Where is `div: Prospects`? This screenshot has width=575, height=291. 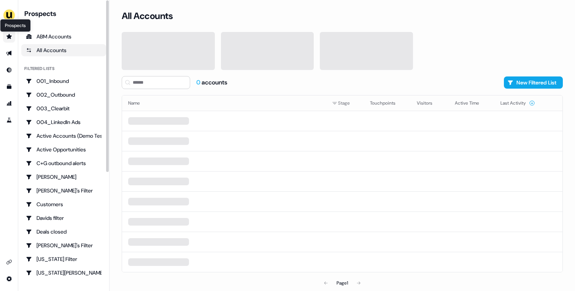
div: Prospects is located at coordinates (65, 14).